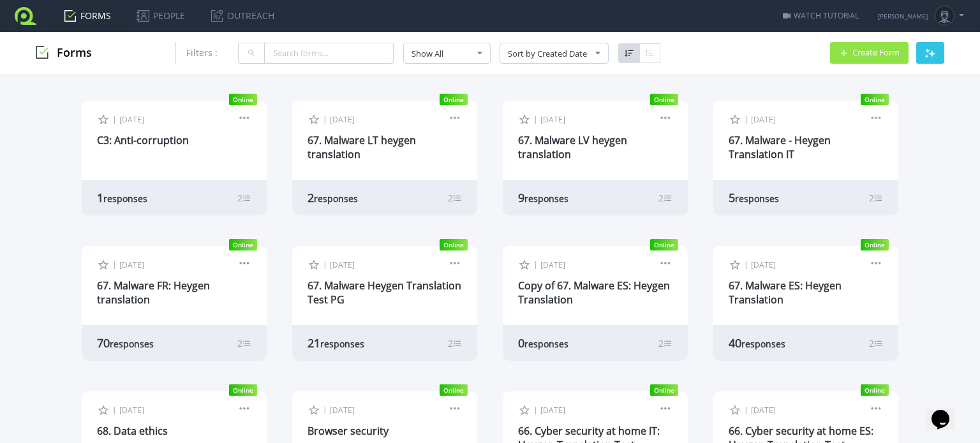 This screenshot has width=980, height=443. I want to click on div: 0, so click(566, 343).